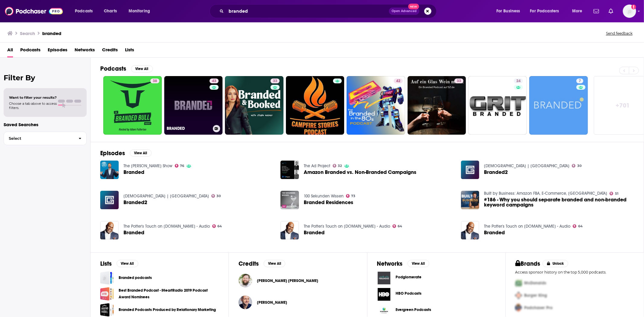 This screenshot has width=644, height=317. What do you see at coordinates (113, 68) in the screenshot?
I see `h2: Podcasts` at bounding box center [113, 68].